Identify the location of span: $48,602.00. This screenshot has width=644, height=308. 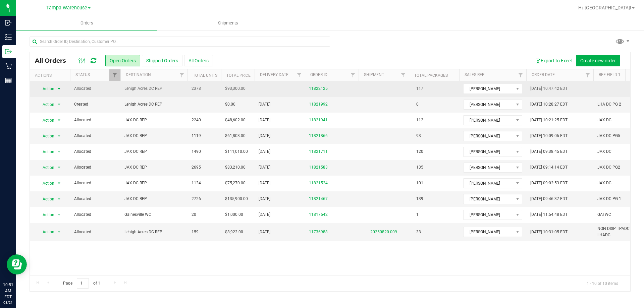
(235, 120).